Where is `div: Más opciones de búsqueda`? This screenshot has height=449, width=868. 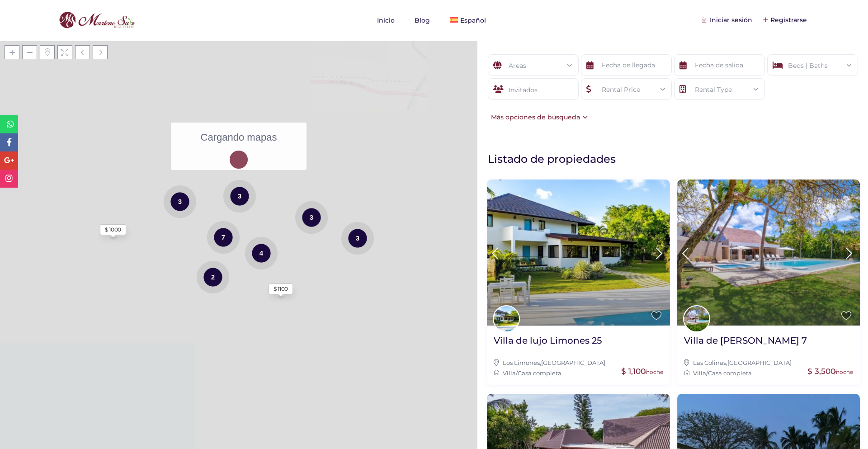
div: Más opciones de búsqueda is located at coordinates (537, 117).